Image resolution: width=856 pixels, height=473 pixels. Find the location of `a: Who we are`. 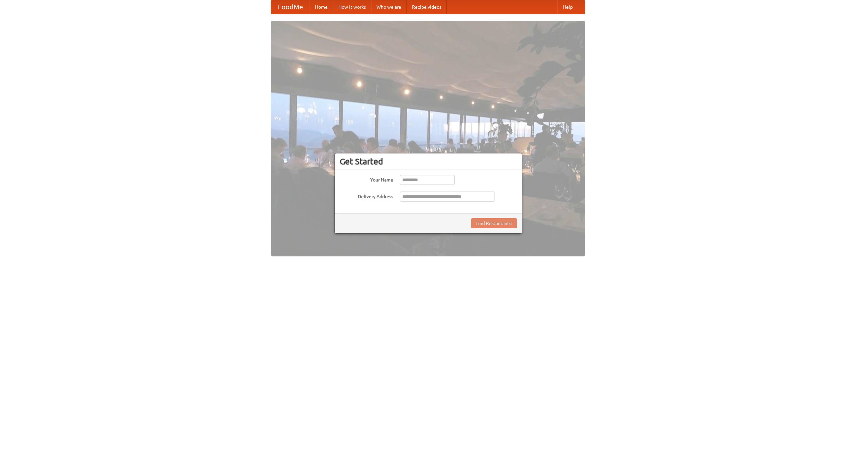

a: Who we are is located at coordinates (389, 7).